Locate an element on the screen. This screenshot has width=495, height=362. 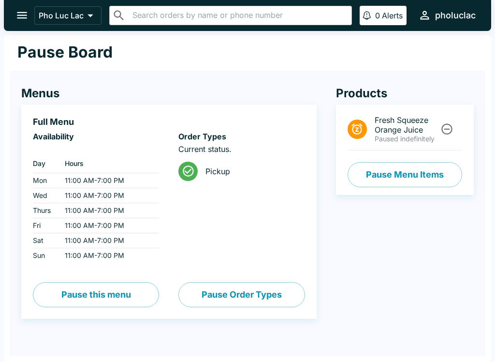
td: Fri is located at coordinates (45, 225).